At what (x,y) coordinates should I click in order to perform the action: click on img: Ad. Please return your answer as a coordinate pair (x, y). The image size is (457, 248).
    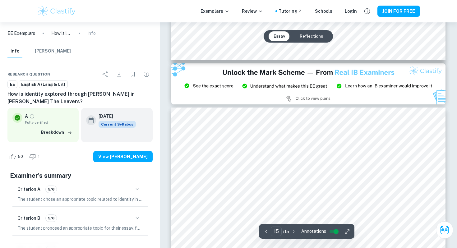
    Looking at the image, I should click on (309, 84).